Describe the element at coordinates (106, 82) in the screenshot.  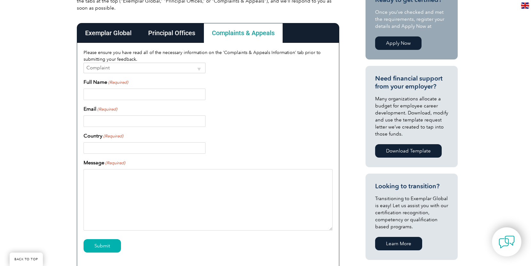
I see `label: Full Name` at that location.